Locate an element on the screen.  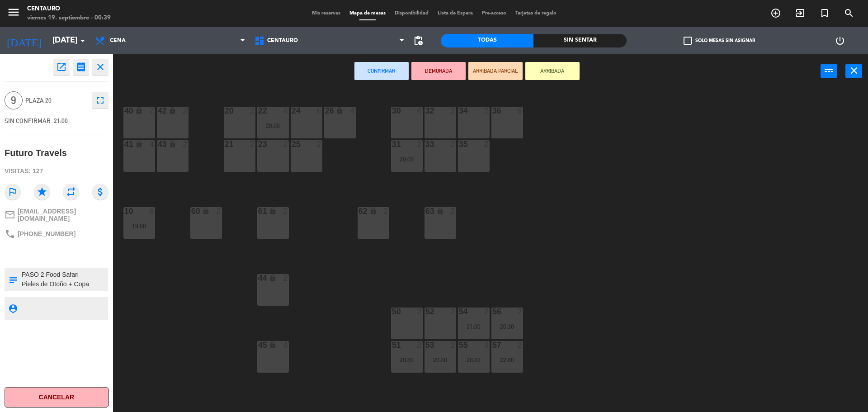
div: 26 is located at coordinates (325, 111).